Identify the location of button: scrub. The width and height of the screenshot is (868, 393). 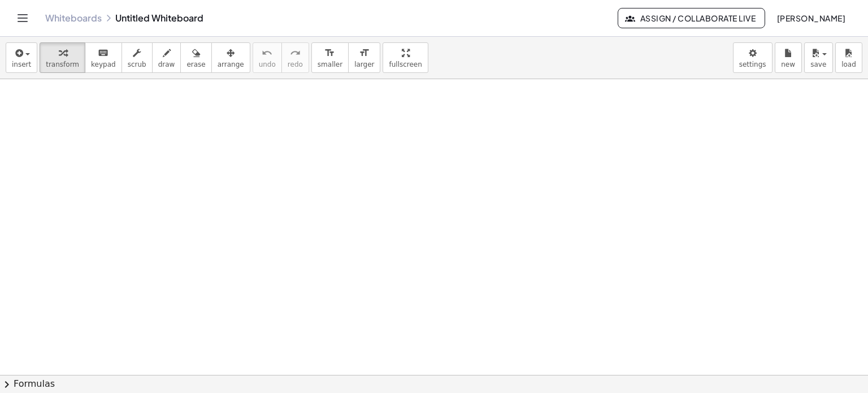
(137, 58).